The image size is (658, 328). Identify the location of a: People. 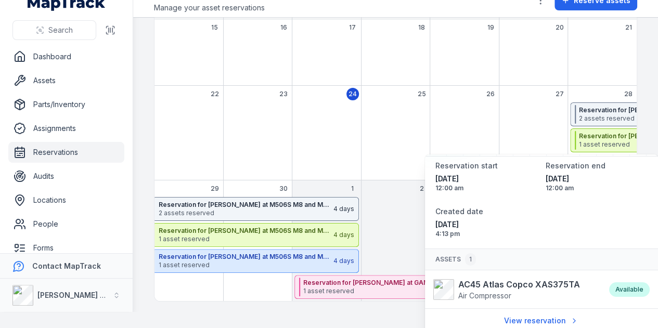
(66, 224).